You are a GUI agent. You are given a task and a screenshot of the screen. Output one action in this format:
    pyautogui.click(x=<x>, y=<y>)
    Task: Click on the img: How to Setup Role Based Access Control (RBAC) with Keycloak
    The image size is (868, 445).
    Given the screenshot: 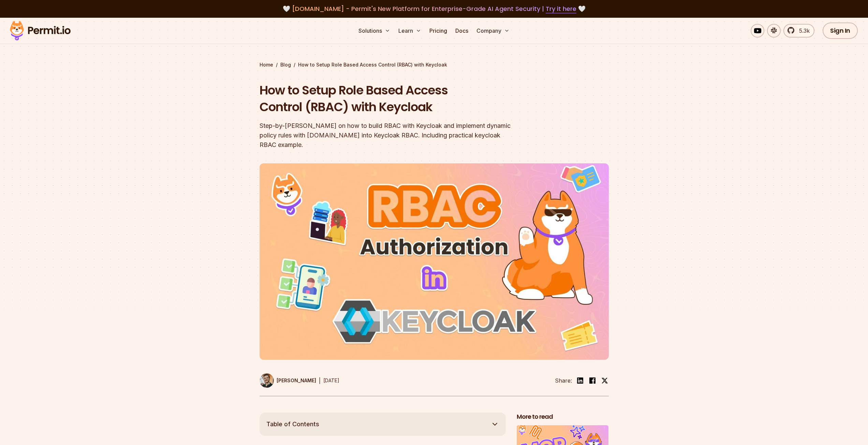 What is the action you would take?
    pyautogui.click(x=434, y=262)
    